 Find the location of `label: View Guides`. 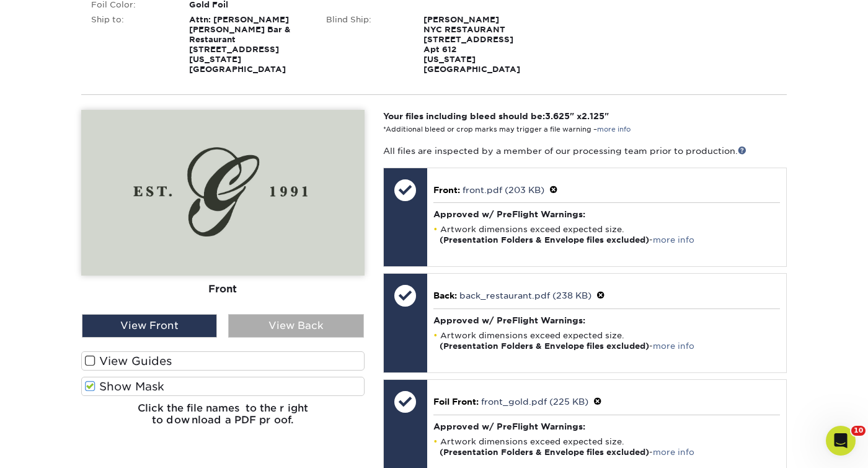

label: View Guides is located at coordinates (222, 360).